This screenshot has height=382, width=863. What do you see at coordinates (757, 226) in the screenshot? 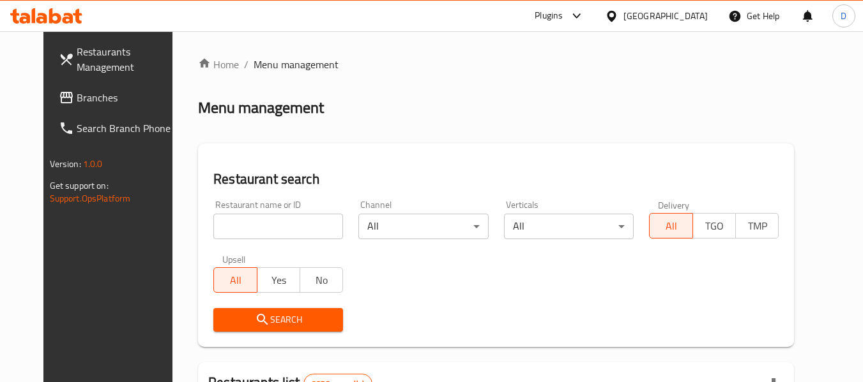
I see `span: TMP` at bounding box center [757, 226].